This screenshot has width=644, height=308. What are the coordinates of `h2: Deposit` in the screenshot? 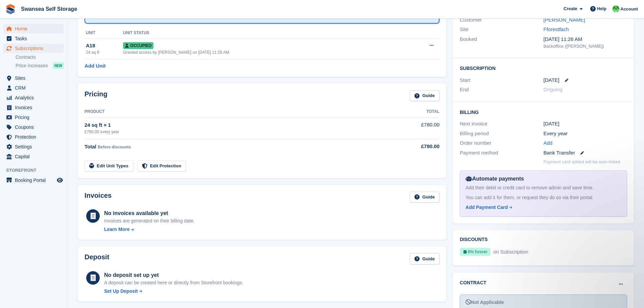 It's located at (97, 259).